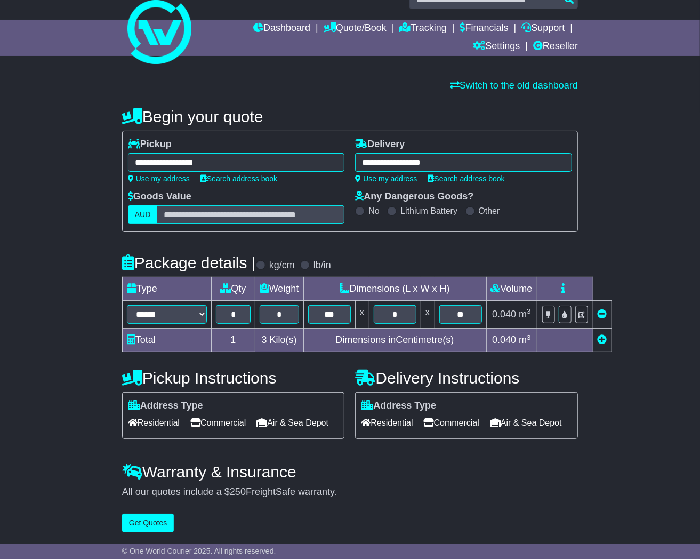 Image resolution: width=700 pixels, height=559 pixels. Describe the element at coordinates (166, 340) in the screenshot. I see `td: Total` at that location.